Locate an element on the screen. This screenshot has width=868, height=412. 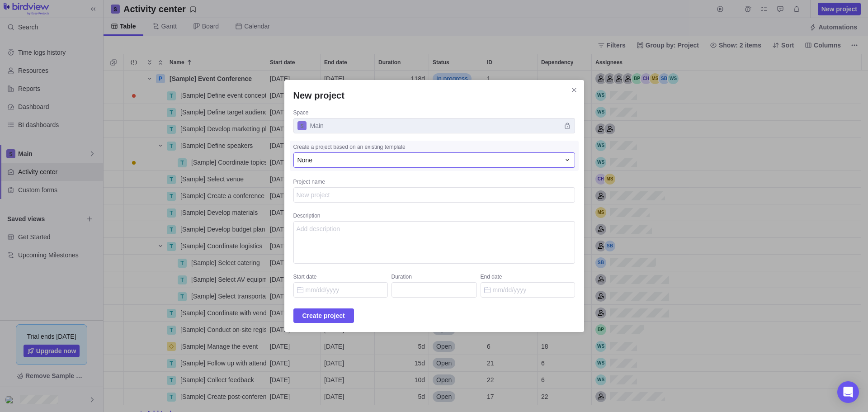
h2: New project is located at coordinates (434, 96).